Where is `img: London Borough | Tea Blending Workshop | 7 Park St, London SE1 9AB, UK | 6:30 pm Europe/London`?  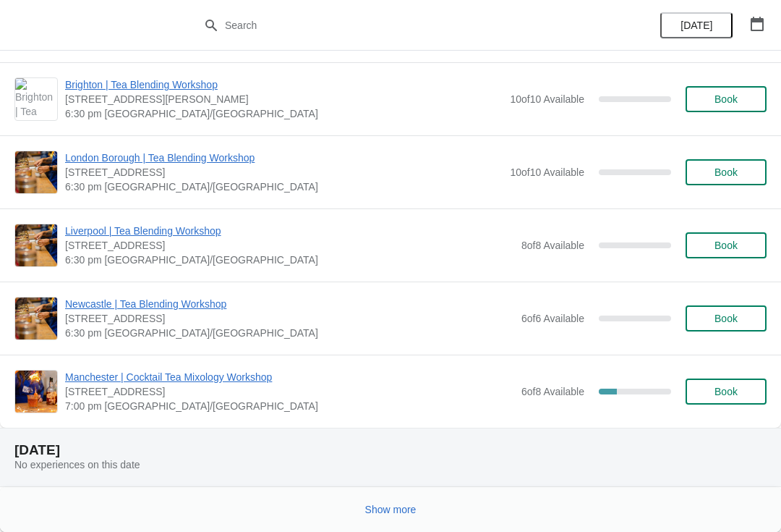
img: London Borough | Tea Blending Workshop | 7 Park St, London SE1 9AB, UK | 6:30 pm Europe/London is located at coordinates (36, 172).